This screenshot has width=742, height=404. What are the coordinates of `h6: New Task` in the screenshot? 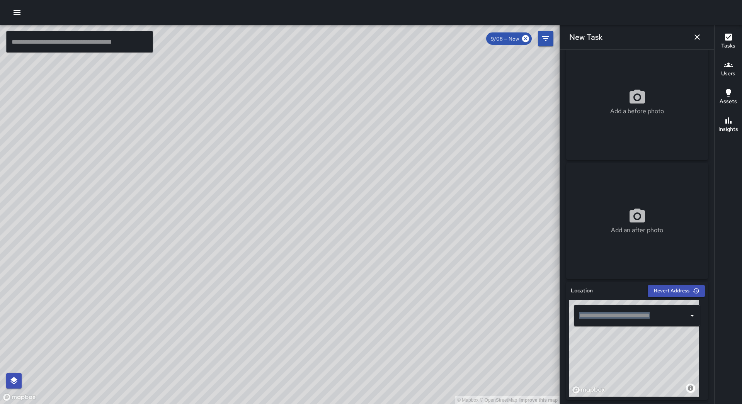 It's located at (586, 37).